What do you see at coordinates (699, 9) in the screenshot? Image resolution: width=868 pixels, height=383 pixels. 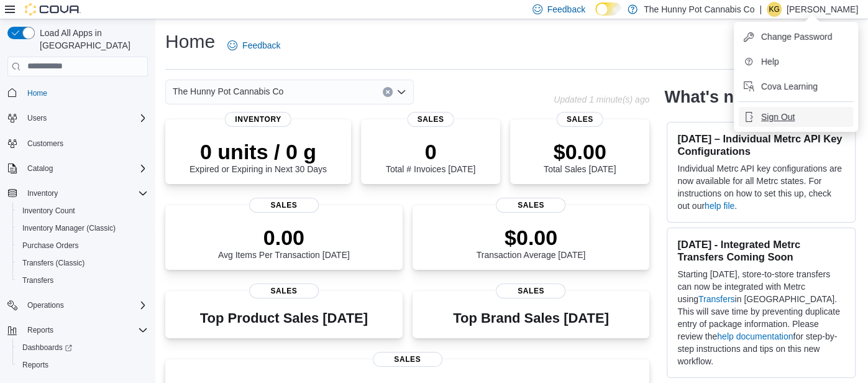 I see `p: The Hunny Pot Cannabis Co` at bounding box center [699, 9].